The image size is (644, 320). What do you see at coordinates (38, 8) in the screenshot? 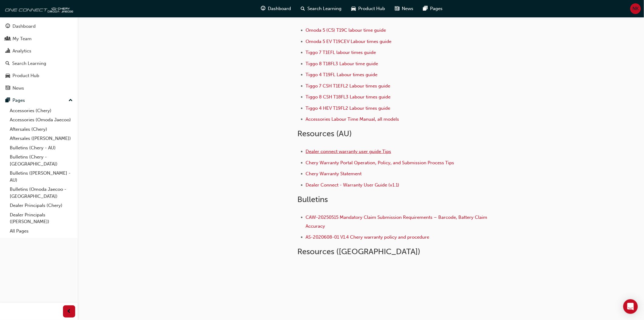
I see `img: oneconnect` at bounding box center [38, 8].